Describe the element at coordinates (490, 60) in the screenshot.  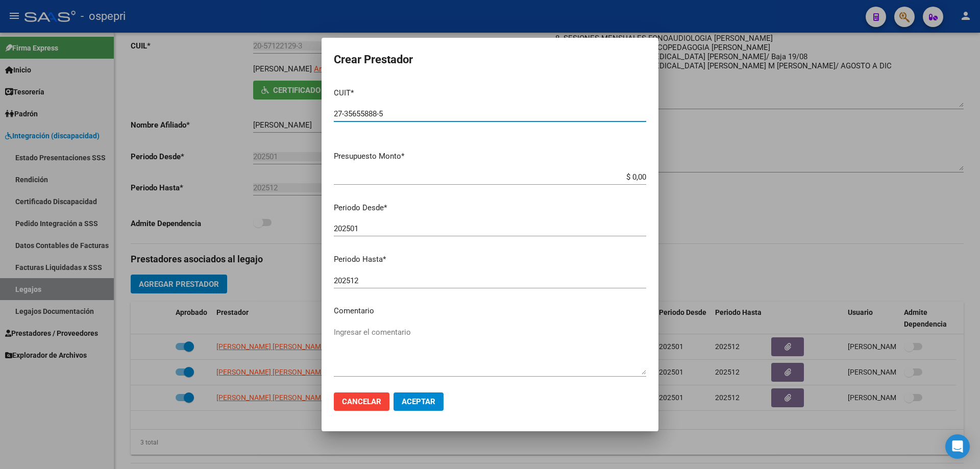
I see `h2: Crear Prestador` at that location.